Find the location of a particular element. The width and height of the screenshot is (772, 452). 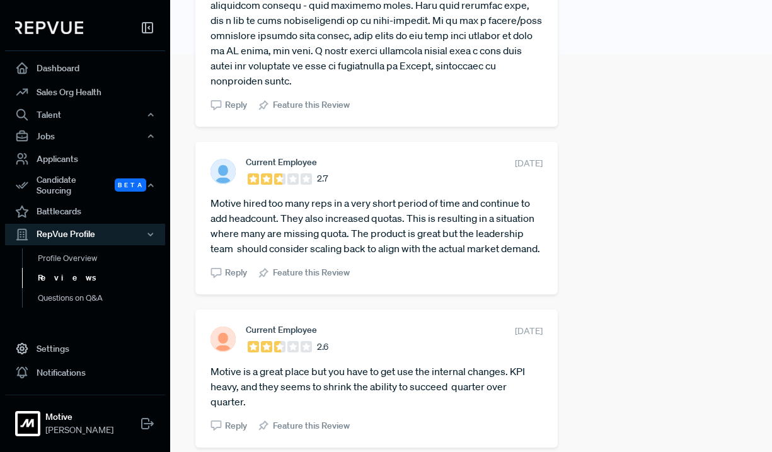

span: 2.6 is located at coordinates (323, 347).